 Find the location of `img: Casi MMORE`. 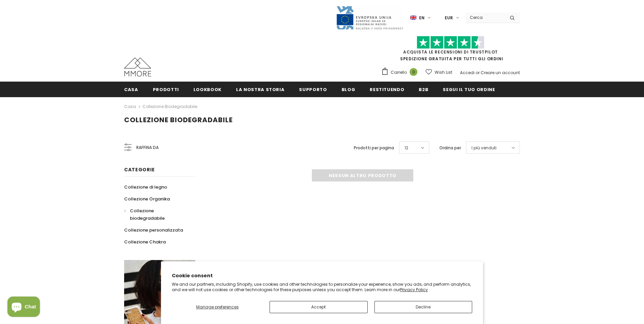

img: Casi MMORE is located at coordinates (138, 67).